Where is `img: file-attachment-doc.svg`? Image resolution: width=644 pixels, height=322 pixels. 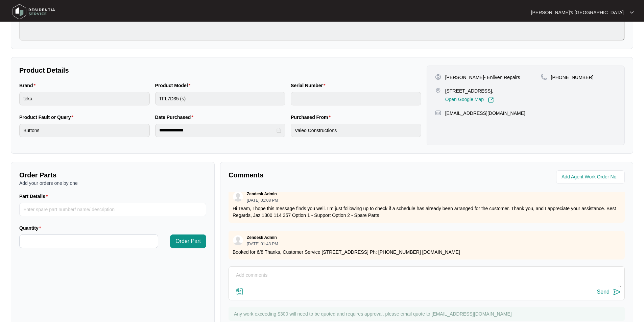
img: file-attachment-doc.svg is located at coordinates (239, 292).